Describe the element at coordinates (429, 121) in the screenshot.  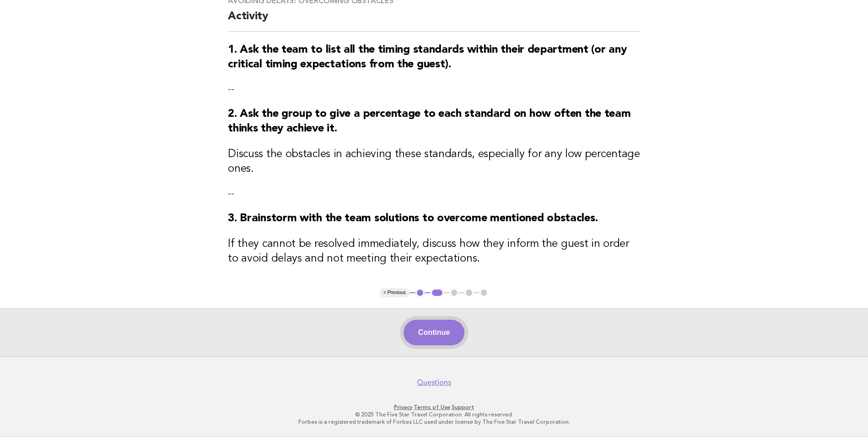
I see `strong: 2. Ask the group to give a percentage to each standard on how often the team thinks they achieve it.` at that location.